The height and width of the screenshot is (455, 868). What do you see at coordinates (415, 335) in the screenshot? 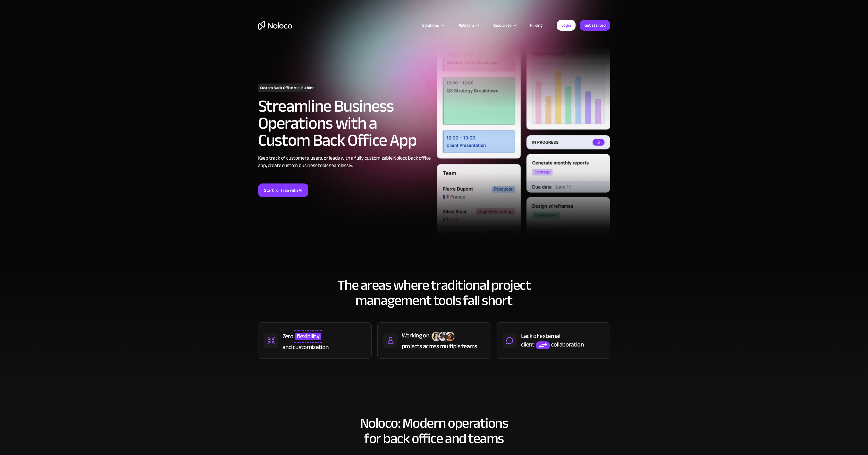
I see `div: Working on` at bounding box center [415, 335].